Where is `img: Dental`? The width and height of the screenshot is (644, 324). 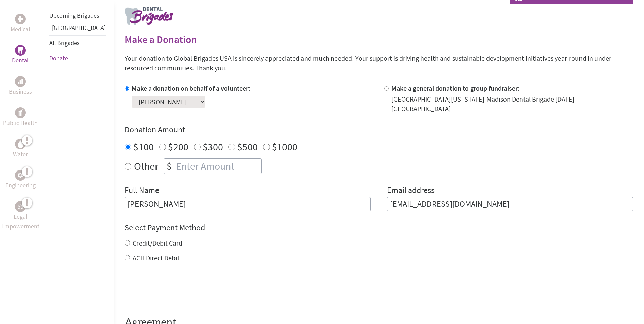 img: Dental is located at coordinates (20, 50).